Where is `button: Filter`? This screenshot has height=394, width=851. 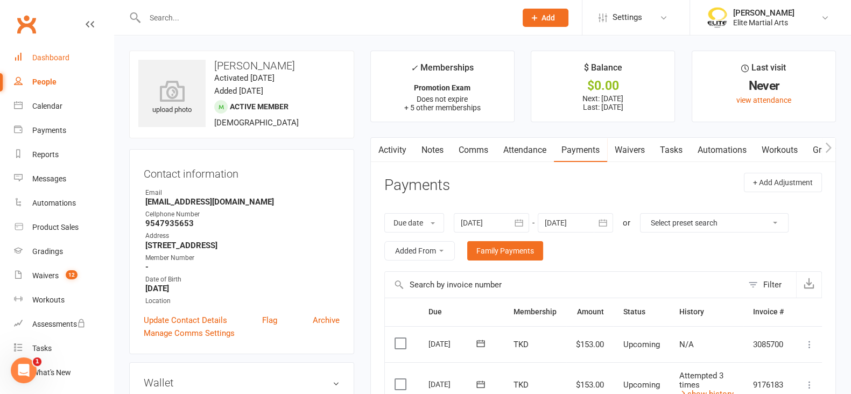
button: Filter is located at coordinates (769, 285).